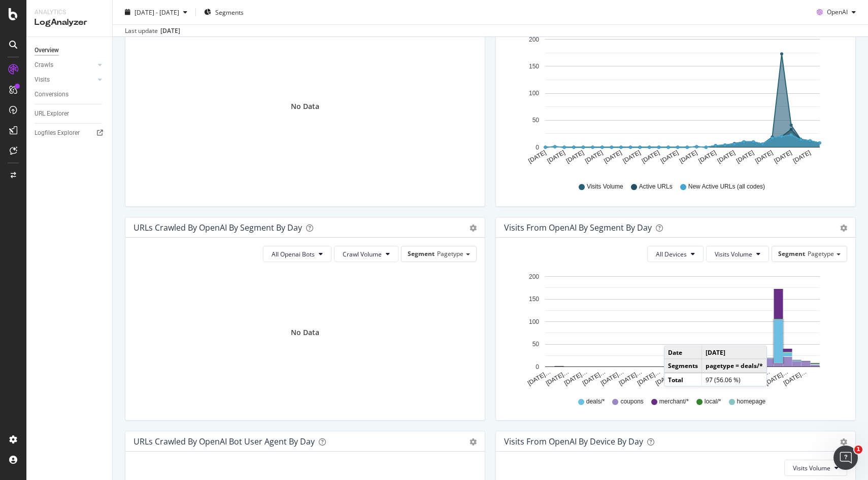 This screenshot has width=868, height=480. What do you see at coordinates (224, 442) in the screenshot?
I see `div: URLs Crawled by OpenAI bot User Agent By Day` at bounding box center [224, 442].